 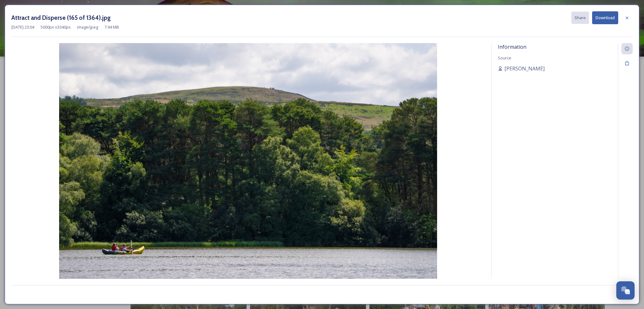 I want to click on button: Share, so click(x=580, y=17).